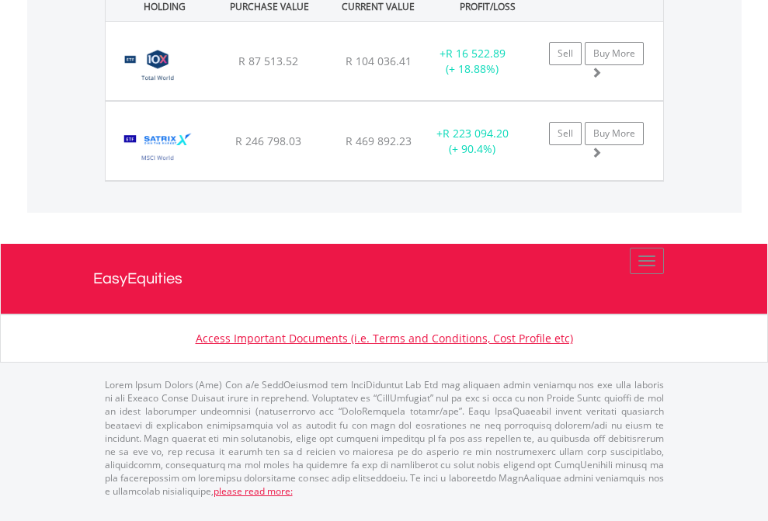  I want to click on a: please read more:, so click(253, 491).